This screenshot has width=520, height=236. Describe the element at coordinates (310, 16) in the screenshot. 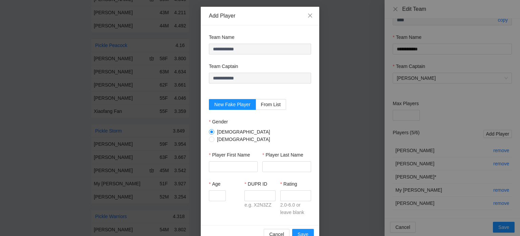

I see `button: Close` at that location.